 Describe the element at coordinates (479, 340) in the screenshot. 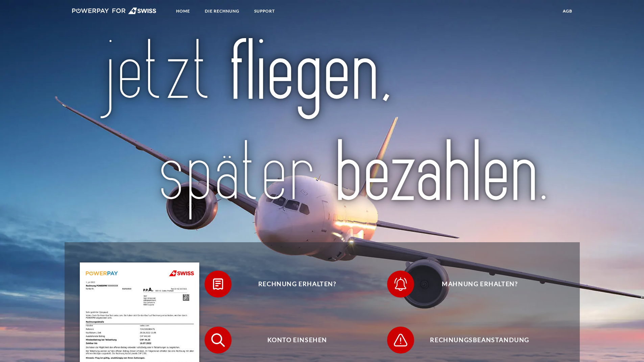

I see `span: Rechnungsbeanstandung` at that location.